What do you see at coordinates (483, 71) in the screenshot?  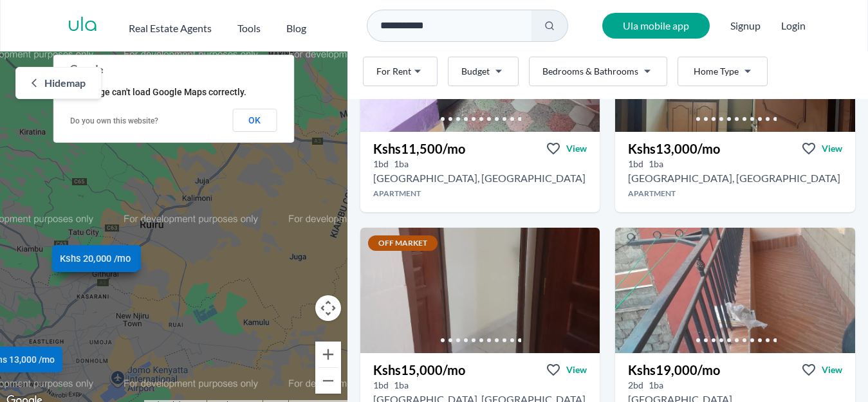 I see `button: Budget` at bounding box center [483, 71].